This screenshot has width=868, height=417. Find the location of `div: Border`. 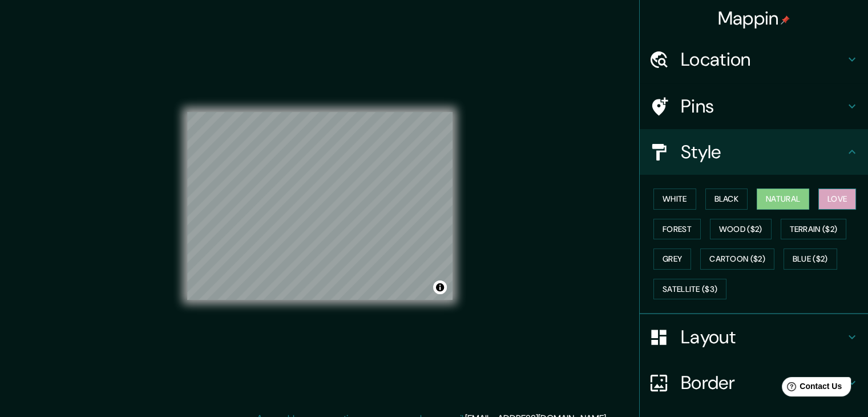

div: Border is located at coordinates (754, 383).